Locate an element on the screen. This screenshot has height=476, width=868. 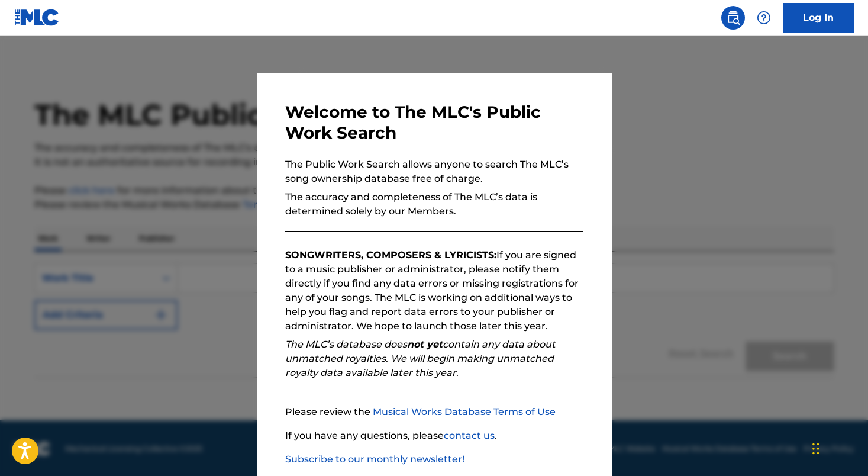
img: MLC Logo is located at coordinates (37, 17).